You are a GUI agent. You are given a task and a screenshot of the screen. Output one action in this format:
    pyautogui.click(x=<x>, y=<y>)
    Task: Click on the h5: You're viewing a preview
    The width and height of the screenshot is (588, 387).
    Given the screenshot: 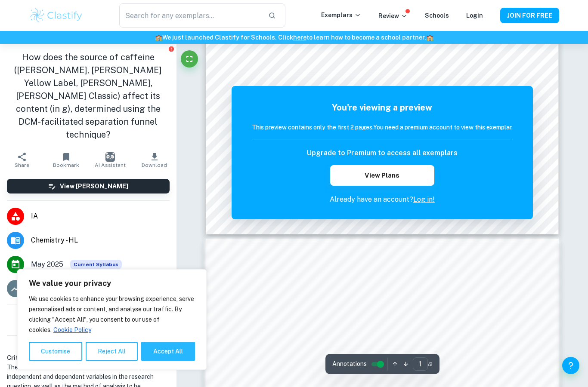 What is the action you would take?
    pyautogui.click(x=382, y=108)
    